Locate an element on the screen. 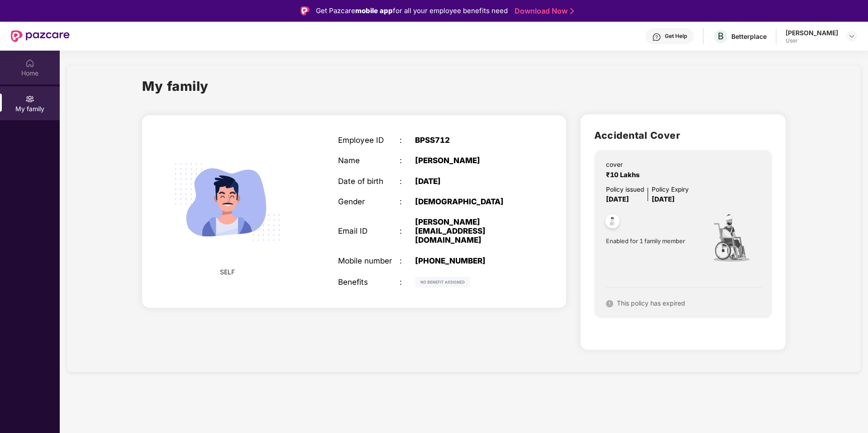 This screenshot has height=433, width=868. img: svg+xml;base64,PHN2ZyBpZD0iSGVscC0zMngzMiIgeG1sbnM9Imh0dHA6Ly93d3cudzMub3JnLzIwMDAvc3ZnIiB3aWR0aD... is located at coordinates (657, 38).